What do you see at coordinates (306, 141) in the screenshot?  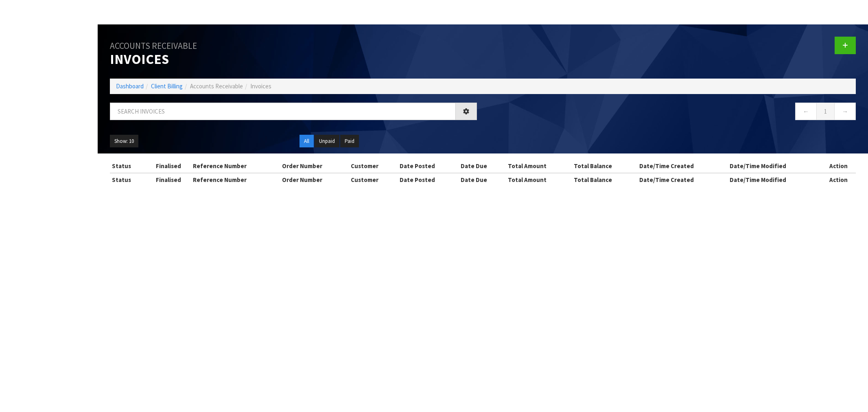 I see `button: All` at bounding box center [306, 141].